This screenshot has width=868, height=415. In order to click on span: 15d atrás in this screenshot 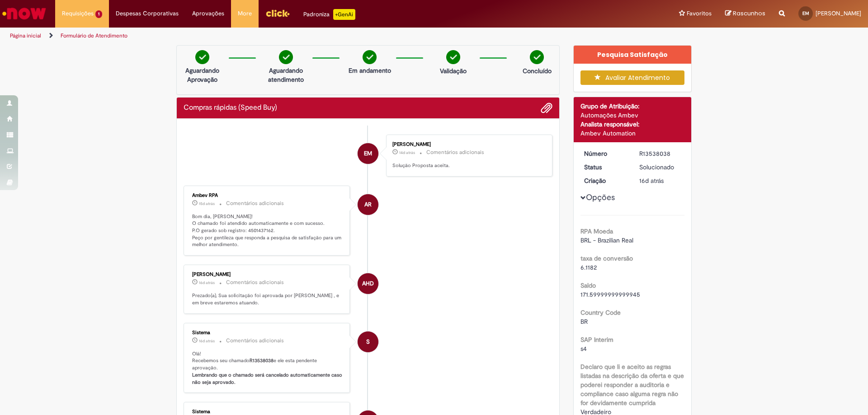, I will do `click(207, 204)`.